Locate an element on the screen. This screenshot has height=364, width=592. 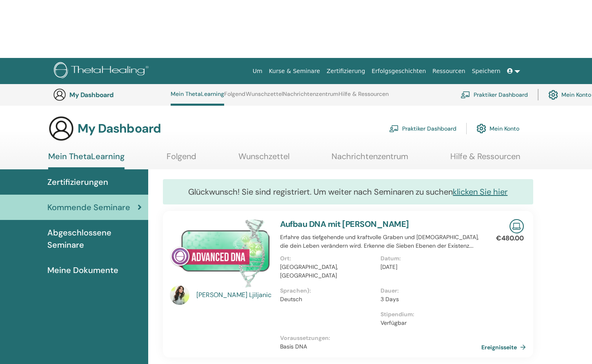
a: klicken Sie hier is located at coordinates (480, 192).